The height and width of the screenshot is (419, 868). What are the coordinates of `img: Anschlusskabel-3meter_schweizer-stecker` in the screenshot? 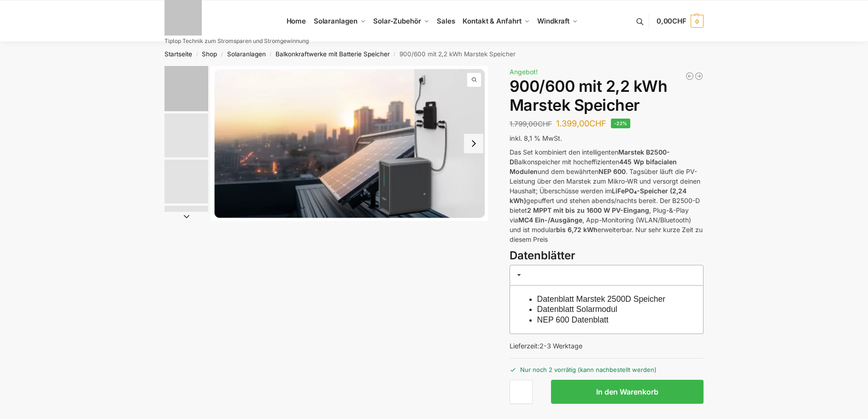 It's located at (186, 181).